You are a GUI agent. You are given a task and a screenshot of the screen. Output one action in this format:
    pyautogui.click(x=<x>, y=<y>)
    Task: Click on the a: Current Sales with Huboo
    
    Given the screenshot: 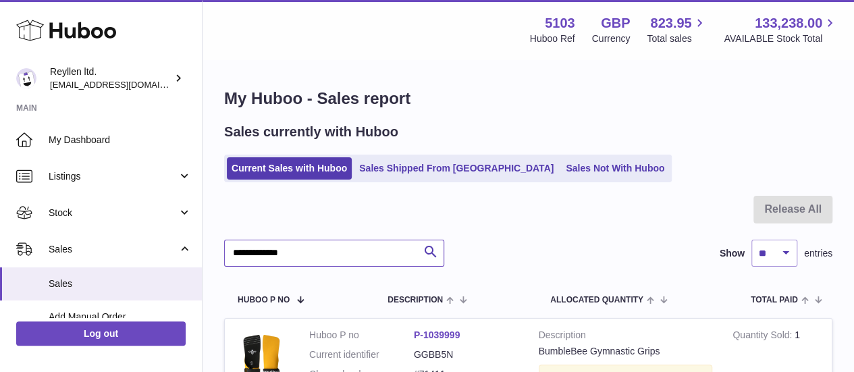 What is the action you would take?
    pyautogui.click(x=289, y=168)
    